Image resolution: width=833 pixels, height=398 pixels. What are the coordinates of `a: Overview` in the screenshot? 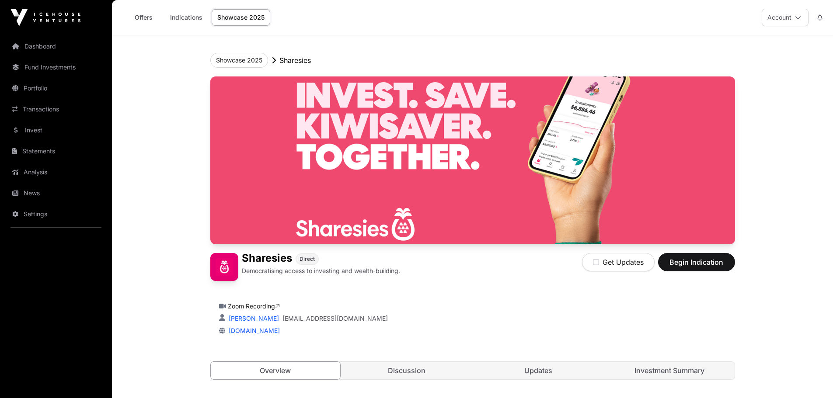 It's located at (275, 371).